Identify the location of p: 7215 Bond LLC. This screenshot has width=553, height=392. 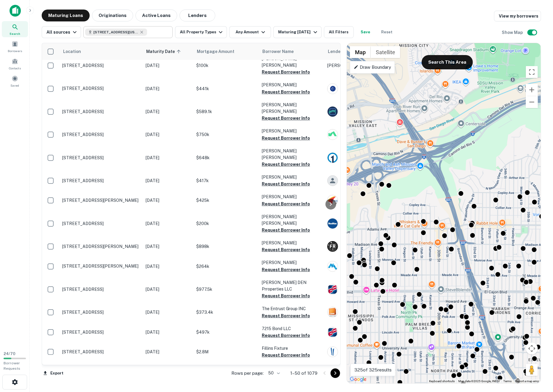
(291, 328).